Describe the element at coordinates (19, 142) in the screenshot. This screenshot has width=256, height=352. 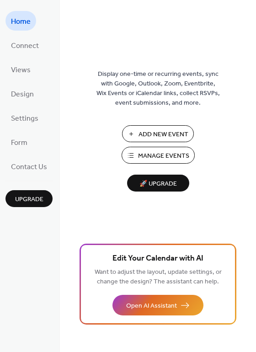
I see `span: Form` at that location.